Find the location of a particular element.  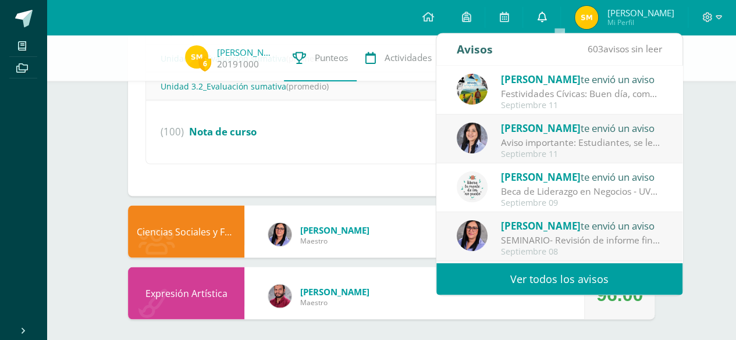

img: 6d997b708352de6bfc4edc446c29d722.png is located at coordinates (472, 187).